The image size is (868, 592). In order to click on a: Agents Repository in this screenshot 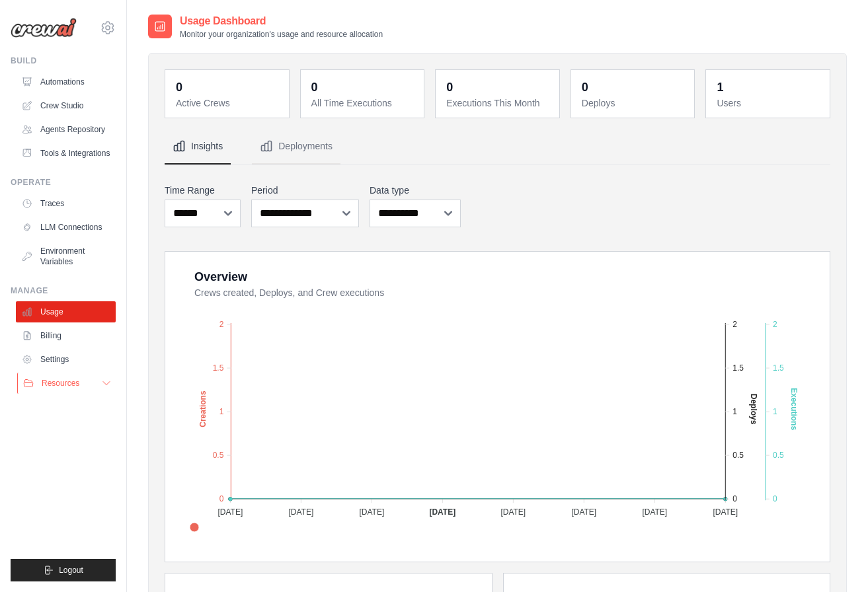, I will do `click(65, 130)`.